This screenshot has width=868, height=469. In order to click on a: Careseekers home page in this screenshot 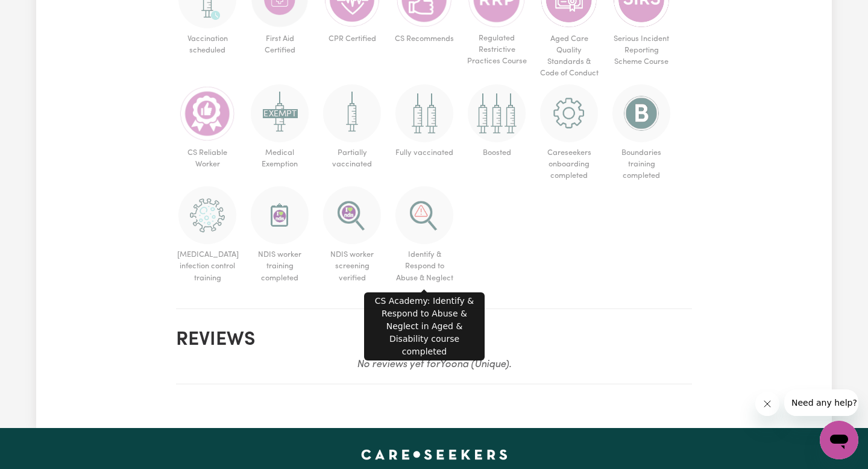, I will do `click(434, 455)`.